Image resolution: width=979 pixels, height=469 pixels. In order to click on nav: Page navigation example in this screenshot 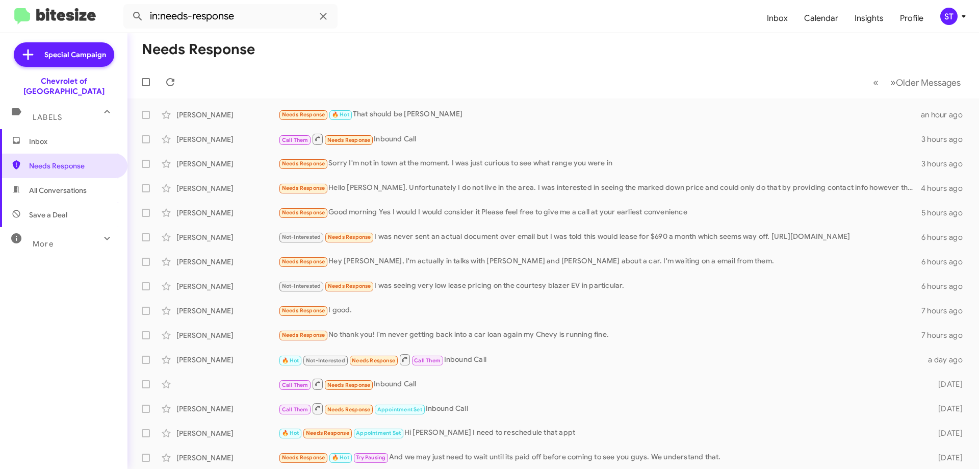, I will do `click(917, 82)`.